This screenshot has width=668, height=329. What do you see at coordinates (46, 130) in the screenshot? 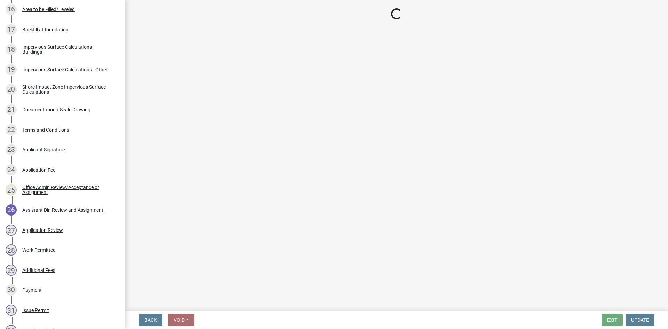
I see `div: Terms and Conditions` at bounding box center [46, 130].